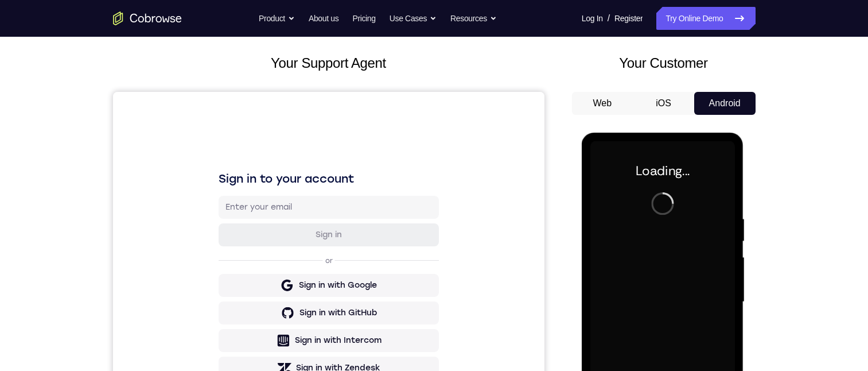 Image resolution: width=868 pixels, height=371 pixels. Describe the element at coordinates (148, 18) in the screenshot. I see `a: Go to the home page` at that location.